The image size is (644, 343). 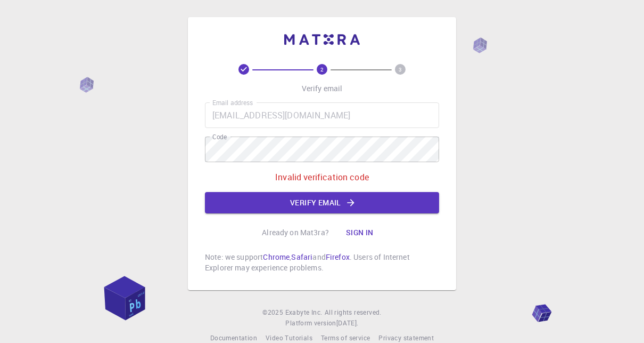 What do you see at coordinates (296, 232) in the screenshot?
I see `p: Already on Mat3ra?` at bounding box center [296, 232].